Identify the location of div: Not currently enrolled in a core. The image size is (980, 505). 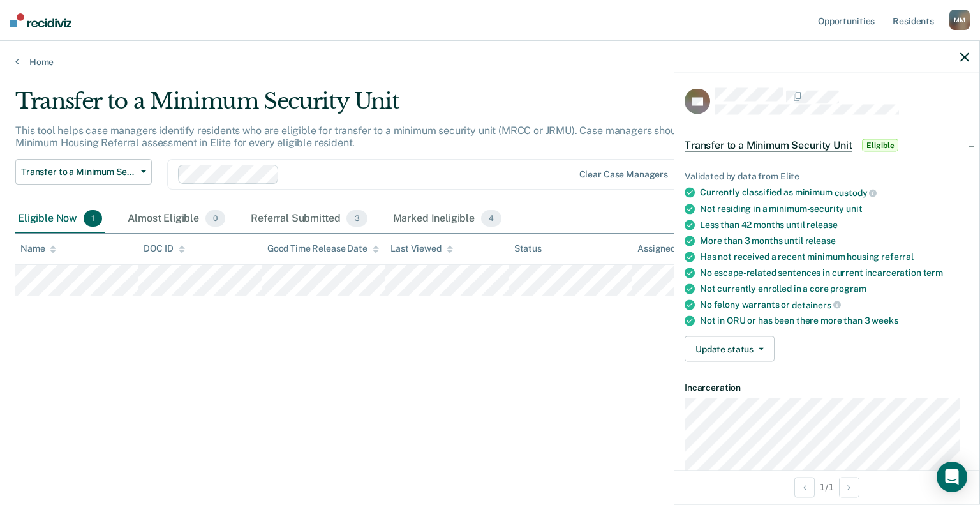
(835, 288).